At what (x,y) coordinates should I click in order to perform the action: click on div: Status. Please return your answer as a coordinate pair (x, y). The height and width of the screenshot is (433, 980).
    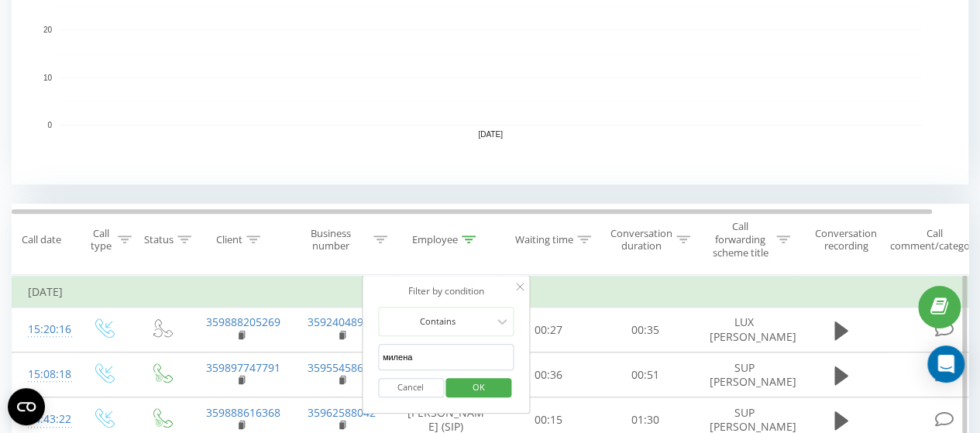
    Looking at the image, I should click on (158, 239).